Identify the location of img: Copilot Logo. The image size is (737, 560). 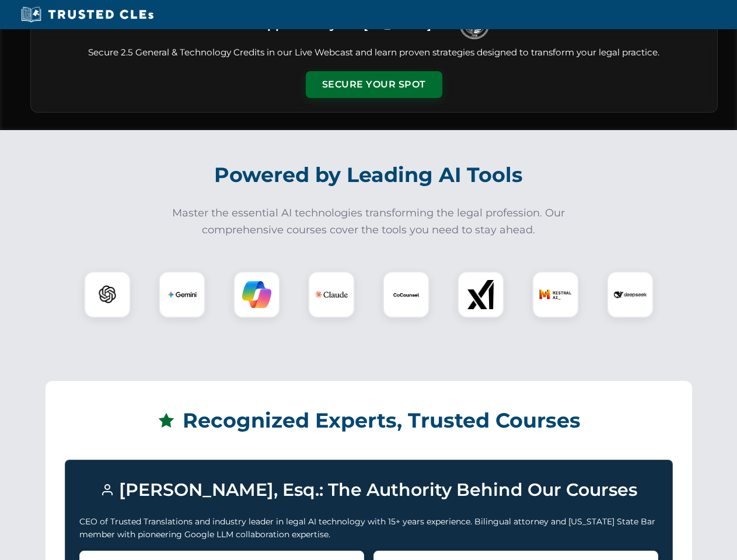
(257, 295).